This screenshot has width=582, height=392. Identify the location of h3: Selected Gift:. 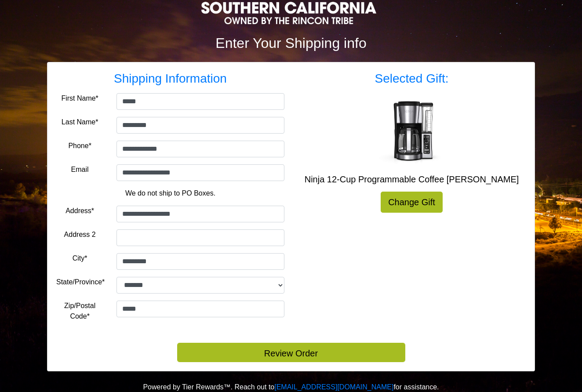
(412, 78).